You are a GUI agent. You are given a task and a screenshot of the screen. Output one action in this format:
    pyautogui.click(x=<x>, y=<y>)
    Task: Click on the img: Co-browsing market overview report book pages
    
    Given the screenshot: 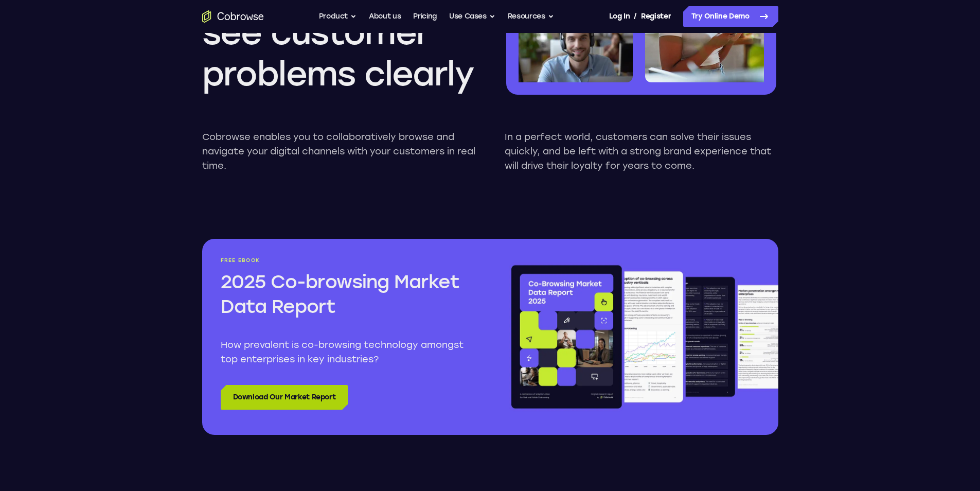 What is the action you would take?
    pyautogui.click(x=644, y=337)
    